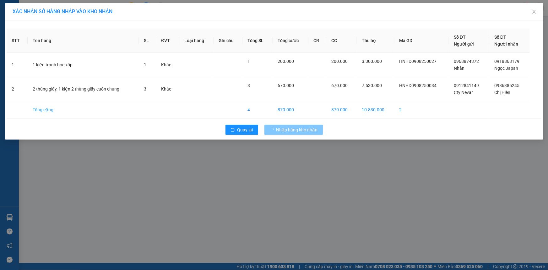 The height and width of the screenshot is (270, 548). I want to click on th: CR, so click(317, 41).